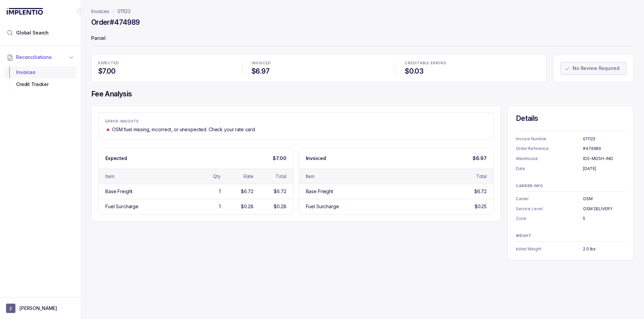 Image resolution: width=644 pixels, height=319 pixels. What do you see at coordinates (604, 209) in the screenshot?
I see `p: OSM DELIVERY` at bounding box center [604, 209].